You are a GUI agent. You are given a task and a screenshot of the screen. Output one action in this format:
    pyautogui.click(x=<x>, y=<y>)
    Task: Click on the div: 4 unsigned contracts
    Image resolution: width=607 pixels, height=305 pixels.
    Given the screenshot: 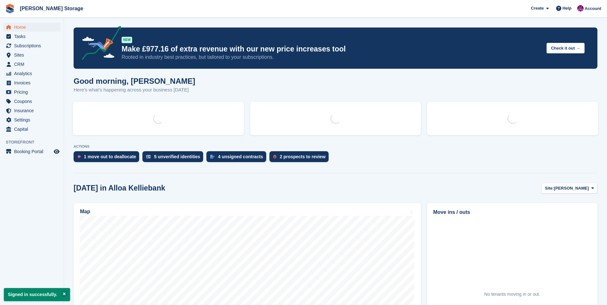 What is the action you would take?
    pyautogui.click(x=240, y=157)
    